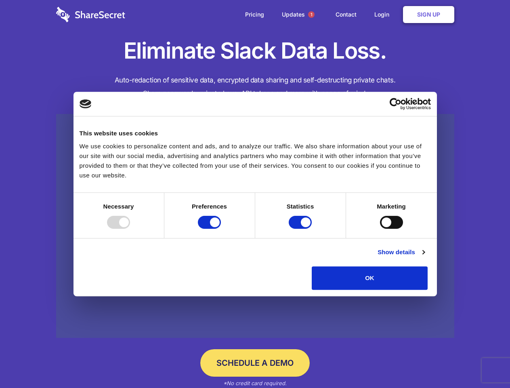  What do you see at coordinates (301, 206) in the screenshot?
I see `strong: Statistics` at bounding box center [301, 206].